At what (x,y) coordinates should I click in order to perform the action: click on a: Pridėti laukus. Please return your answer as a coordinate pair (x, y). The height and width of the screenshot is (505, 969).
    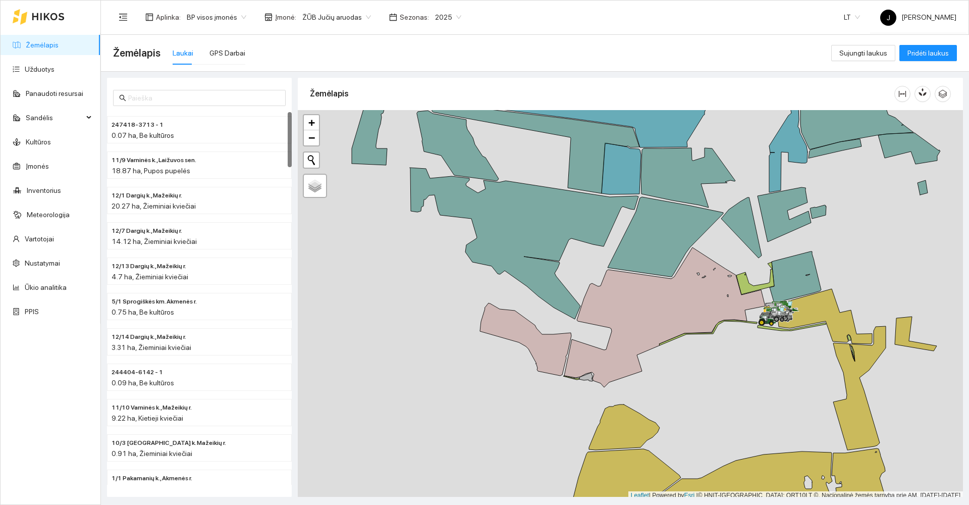
    Looking at the image, I should click on (928, 53).